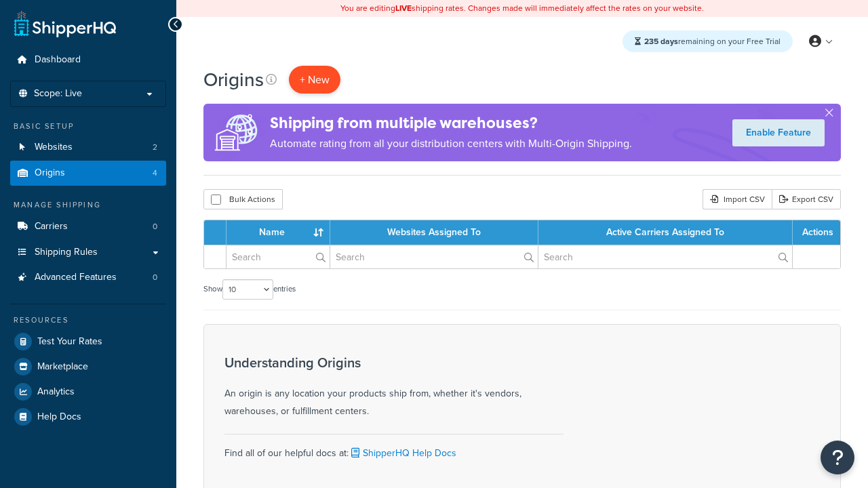 The height and width of the screenshot is (488, 868). Describe the element at coordinates (154, 147) in the screenshot. I see `span: 2` at that location.